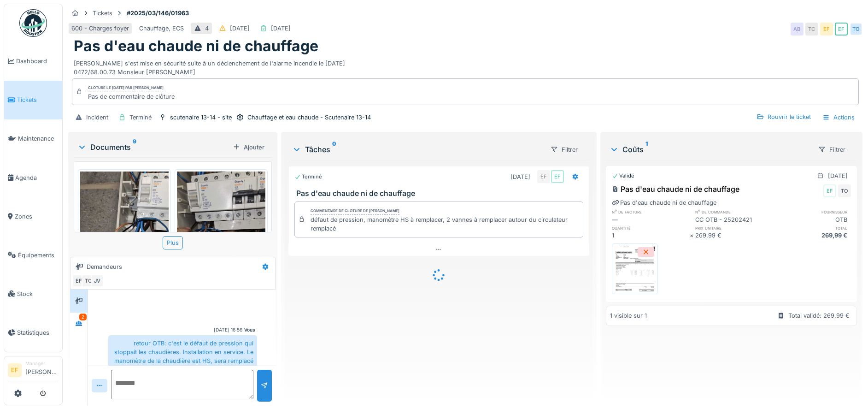 The image size is (868, 409). What do you see at coordinates (37, 177) in the screenshot?
I see `span: Agenda` at bounding box center [37, 177].